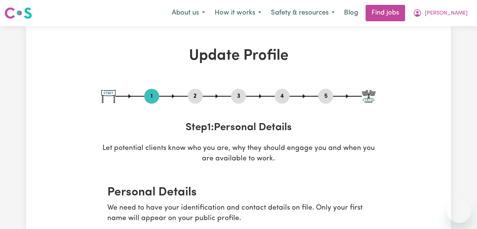  I want to click on p: Let potential clients know who you are, why they should engage you and when you are available to ..., so click(238, 154).